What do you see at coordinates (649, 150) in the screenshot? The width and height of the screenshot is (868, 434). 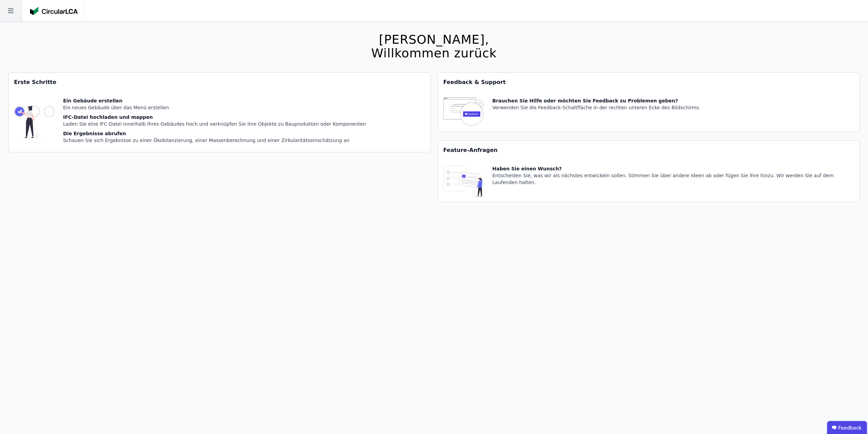 I see `div: Feature-Anfragen` at bounding box center [649, 150].